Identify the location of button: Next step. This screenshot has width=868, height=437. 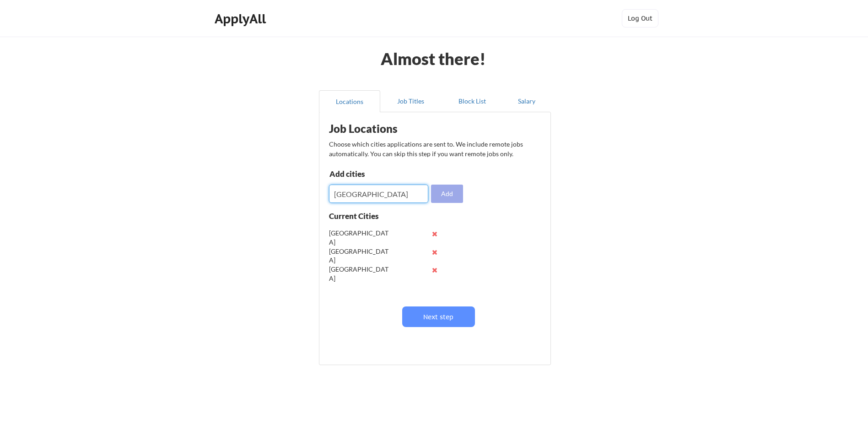
(438, 317).